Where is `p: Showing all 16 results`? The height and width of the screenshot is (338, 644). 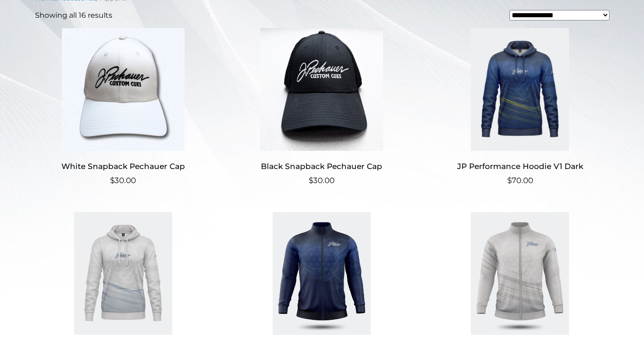
p: Showing all 16 results is located at coordinates (74, 15).